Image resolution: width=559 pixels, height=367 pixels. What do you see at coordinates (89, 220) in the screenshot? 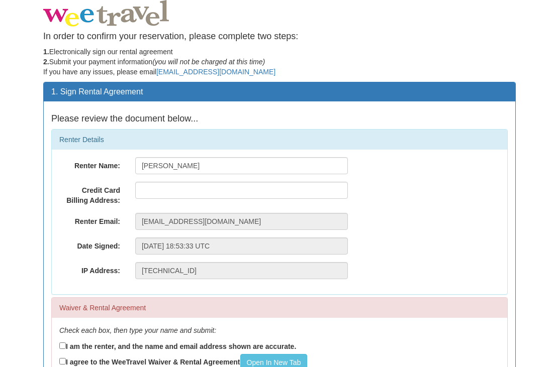
I see `label: Renter Email:` at bounding box center [89, 220].